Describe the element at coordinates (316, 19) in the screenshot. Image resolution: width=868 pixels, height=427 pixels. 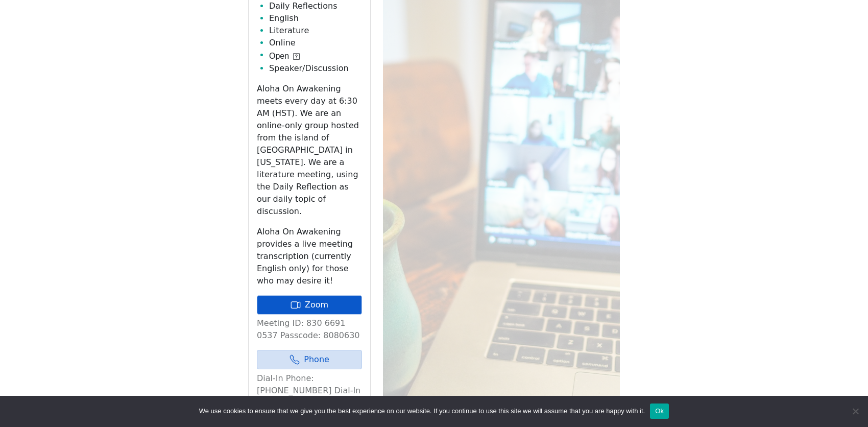
I see `li: English` at that location.